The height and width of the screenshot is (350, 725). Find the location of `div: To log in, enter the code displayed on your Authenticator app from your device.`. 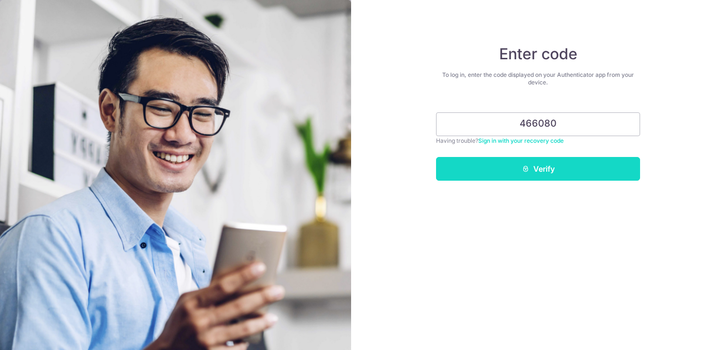

div: To log in, enter the code displayed on your Authenticator app from your device. is located at coordinates (538, 79).